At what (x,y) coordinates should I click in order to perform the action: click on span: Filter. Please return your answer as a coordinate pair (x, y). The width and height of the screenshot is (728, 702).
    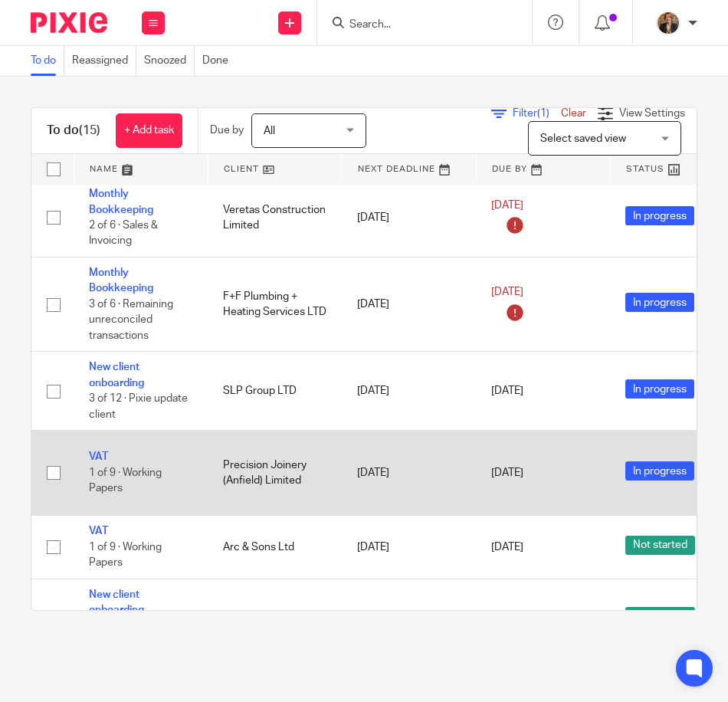
    Looking at the image, I should click on (537, 113).